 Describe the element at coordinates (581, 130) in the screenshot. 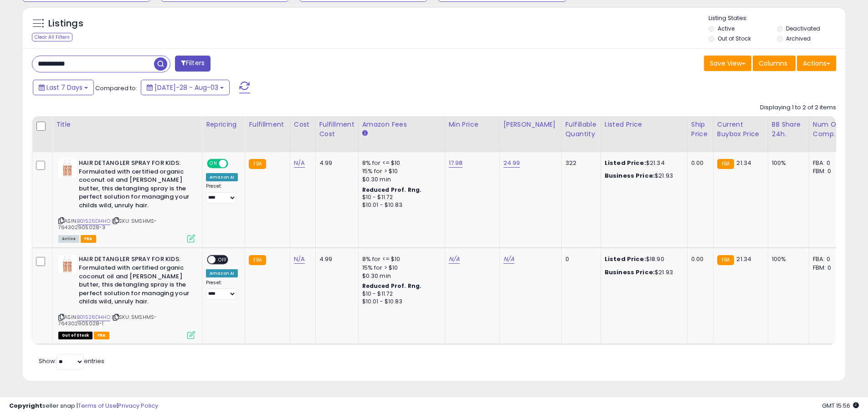

I see `div: Fulfillable Quantity` at that location.